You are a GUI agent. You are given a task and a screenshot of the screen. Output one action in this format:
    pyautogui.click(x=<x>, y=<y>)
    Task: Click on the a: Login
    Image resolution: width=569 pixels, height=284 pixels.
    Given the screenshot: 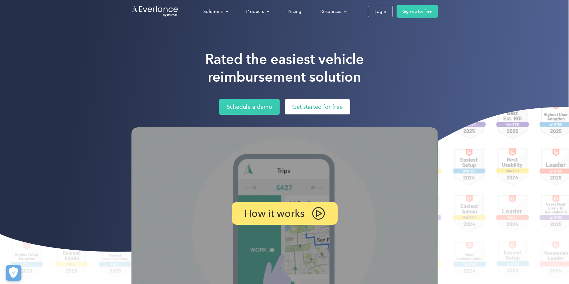 What is the action you would take?
    pyautogui.click(x=380, y=11)
    